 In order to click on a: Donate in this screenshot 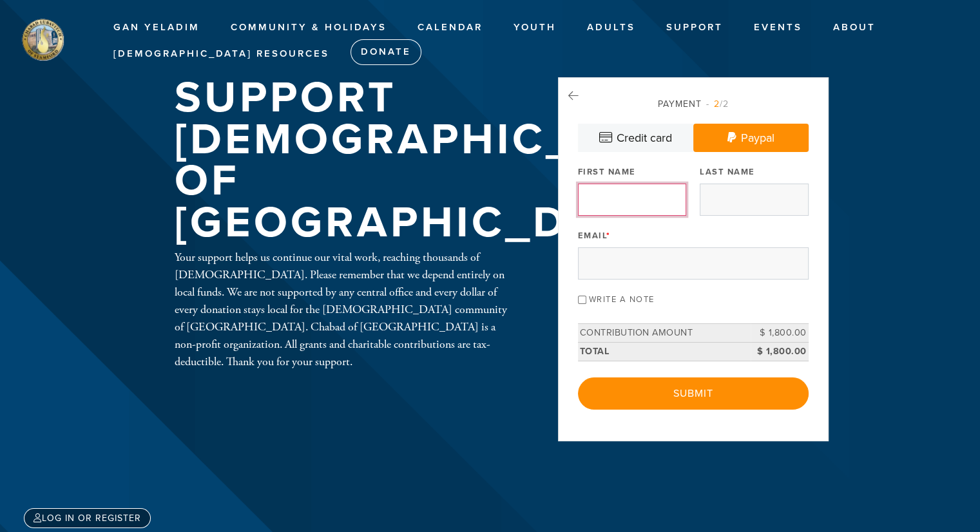, I will do `click(386, 52)`.